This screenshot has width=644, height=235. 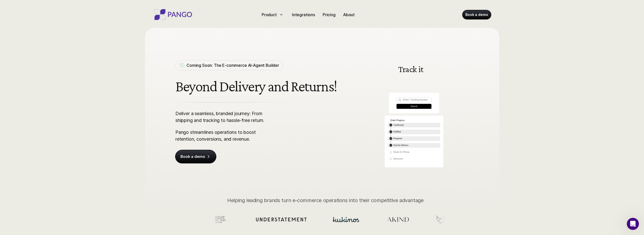 I want to click on h3: Track it, so click(x=411, y=69).